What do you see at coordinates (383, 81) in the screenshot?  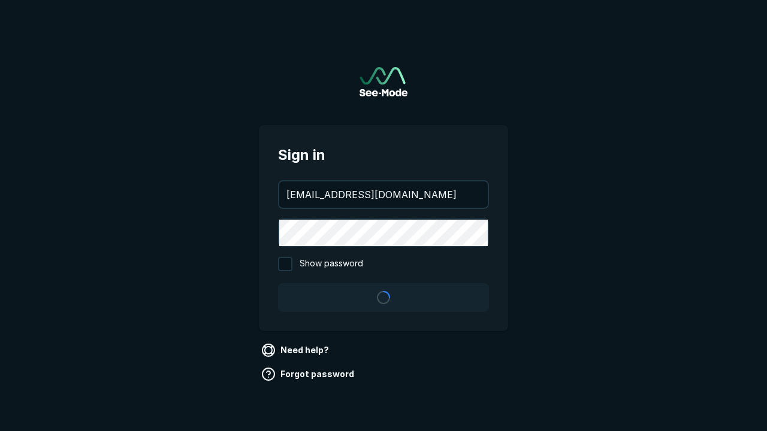 I see `a: Go to sign in` at bounding box center [383, 81].